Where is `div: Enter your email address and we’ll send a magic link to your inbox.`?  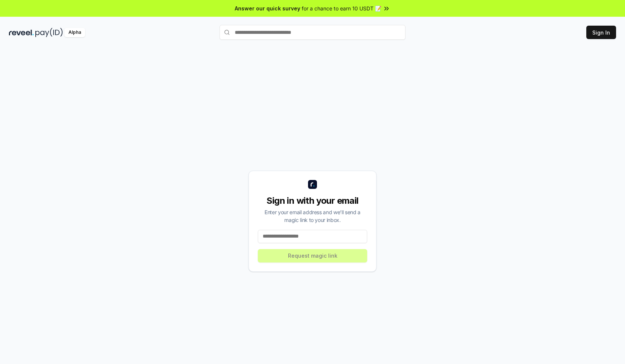 div: Enter your email address and we’ll send a magic link to your inbox. is located at coordinates (312, 216).